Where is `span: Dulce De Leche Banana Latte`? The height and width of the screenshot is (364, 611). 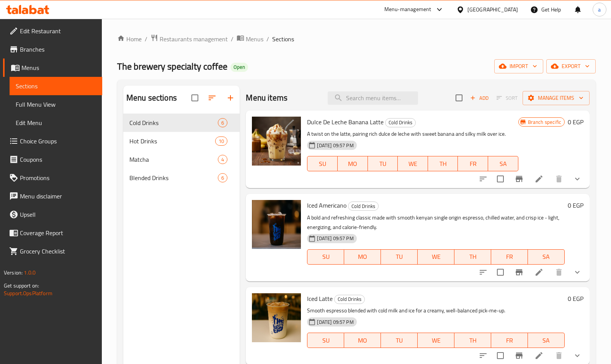
span: Dulce De Leche Banana Latte is located at coordinates (345, 122).